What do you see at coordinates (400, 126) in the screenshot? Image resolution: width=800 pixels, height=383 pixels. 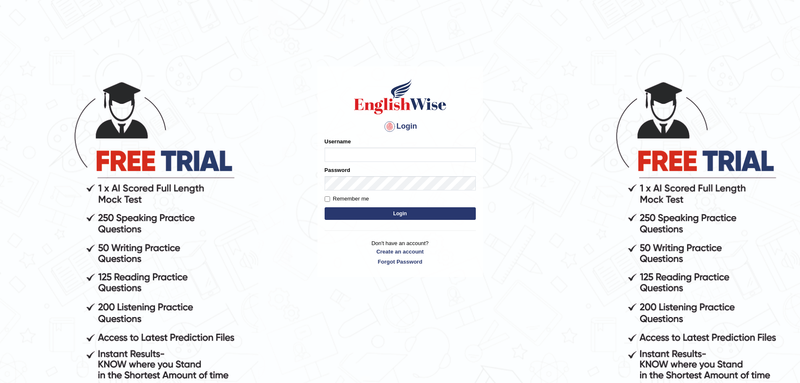 I see `h4: Login` at bounding box center [400, 126].